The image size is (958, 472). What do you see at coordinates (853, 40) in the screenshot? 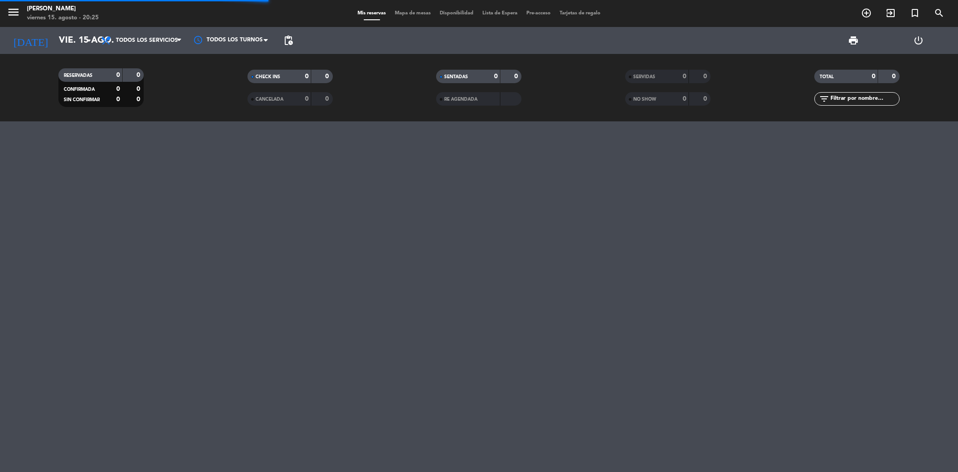
I see `span: print` at bounding box center [853, 40].